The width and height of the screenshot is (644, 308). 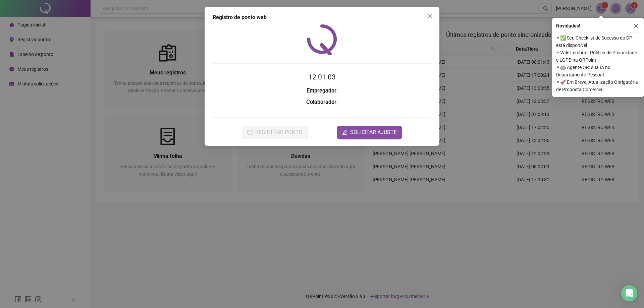 What do you see at coordinates (322, 102) in the screenshot?
I see `strong: Colaborador` at bounding box center [322, 102].